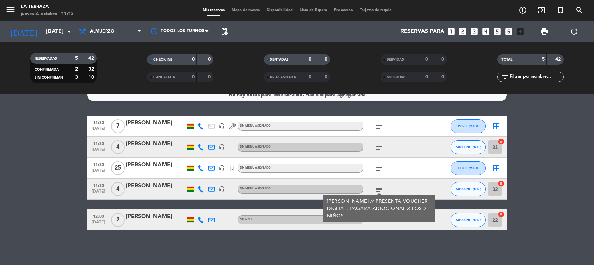  What do you see at coordinates (497, 31) in the screenshot?
I see `i: looks_5` at bounding box center [497, 31].